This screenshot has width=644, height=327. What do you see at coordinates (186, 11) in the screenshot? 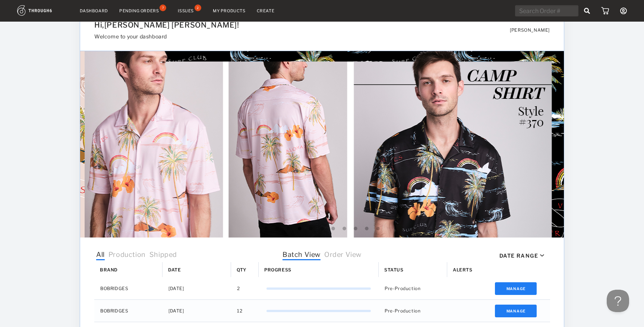
I see `div: Issues` at bounding box center [186, 11].